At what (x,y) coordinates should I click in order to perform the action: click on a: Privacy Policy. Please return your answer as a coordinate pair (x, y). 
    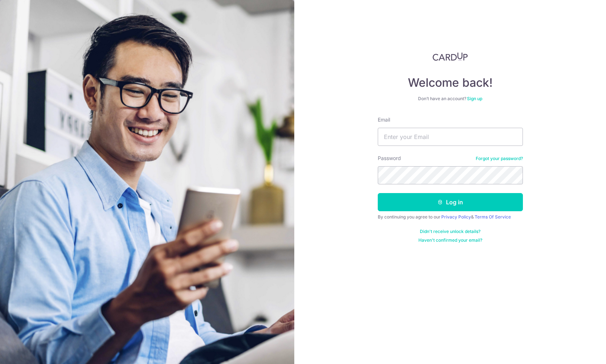
    Looking at the image, I should click on (456, 216).